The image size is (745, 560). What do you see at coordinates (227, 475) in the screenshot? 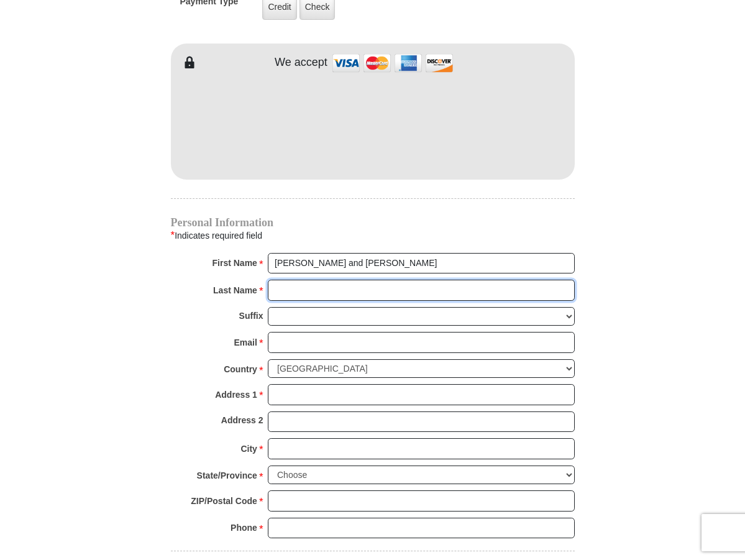
I see `strong: State/Province` at bounding box center [227, 475].